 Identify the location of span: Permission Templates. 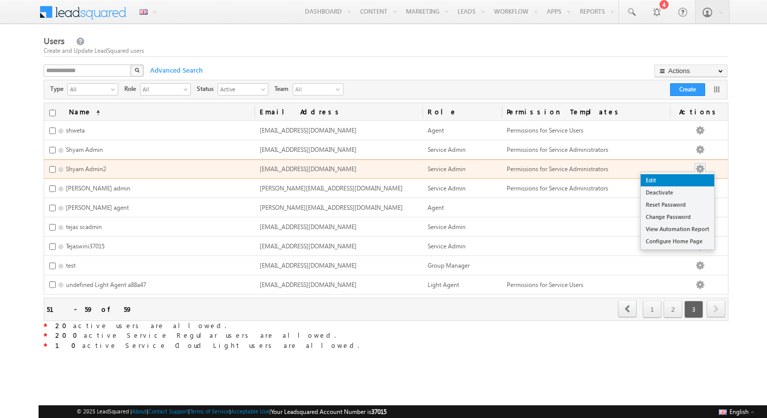
(586, 112).